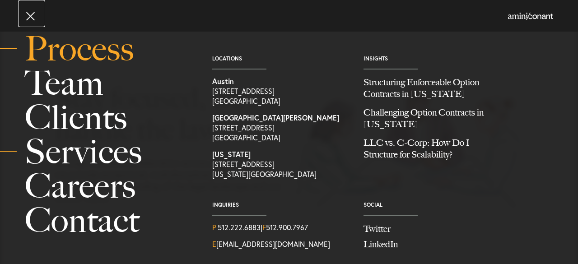  Describe the element at coordinates (264, 228) in the screenshot. I see `span: F` at that location.